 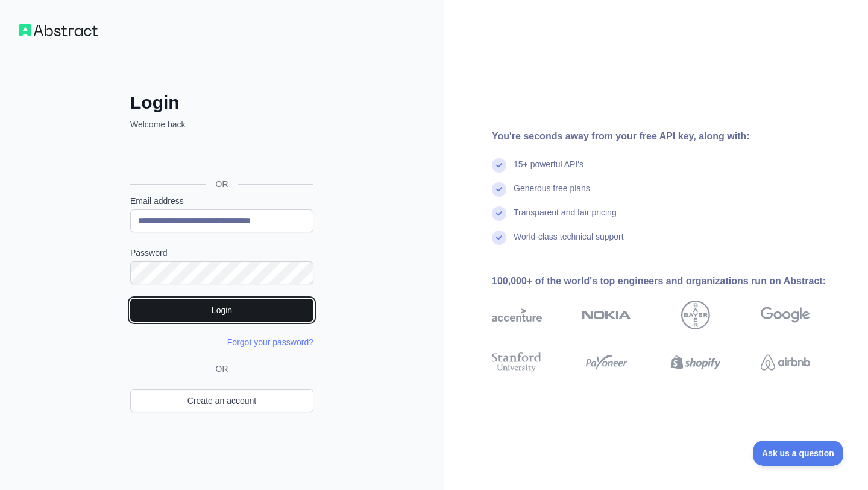 What do you see at coordinates (671, 137) in the screenshot?
I see `div: You're seconds away from your free API key, along with:` at bounding box center [671, 137].